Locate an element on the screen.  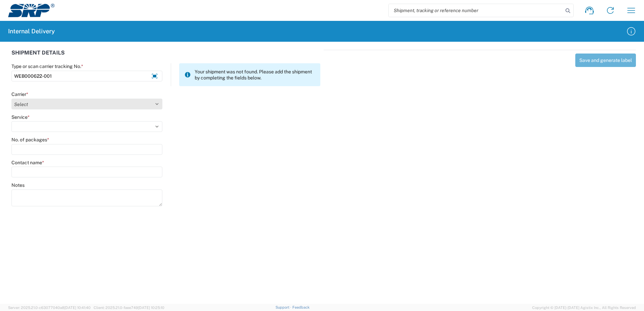
a: Support is located at coordinates (284, 307).